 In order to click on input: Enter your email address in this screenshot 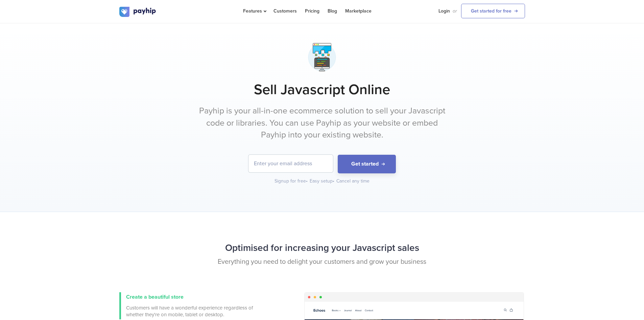, I will do `click(291, 163)`.